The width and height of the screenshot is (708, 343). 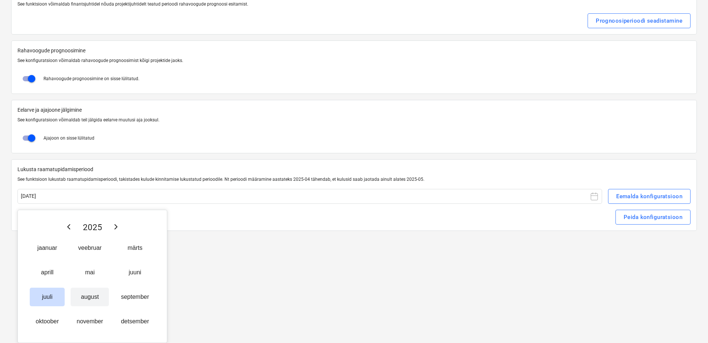 What do you see at coordinates (653, 217) in the screenshot?
I see `div: Peida konfiguratsioon` at bounding box center [653, 217].